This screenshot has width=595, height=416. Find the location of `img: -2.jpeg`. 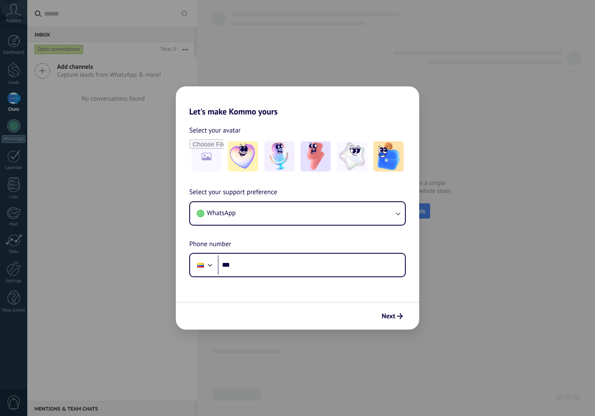

img: -2.jpeg is located at coordinates (279, 157).